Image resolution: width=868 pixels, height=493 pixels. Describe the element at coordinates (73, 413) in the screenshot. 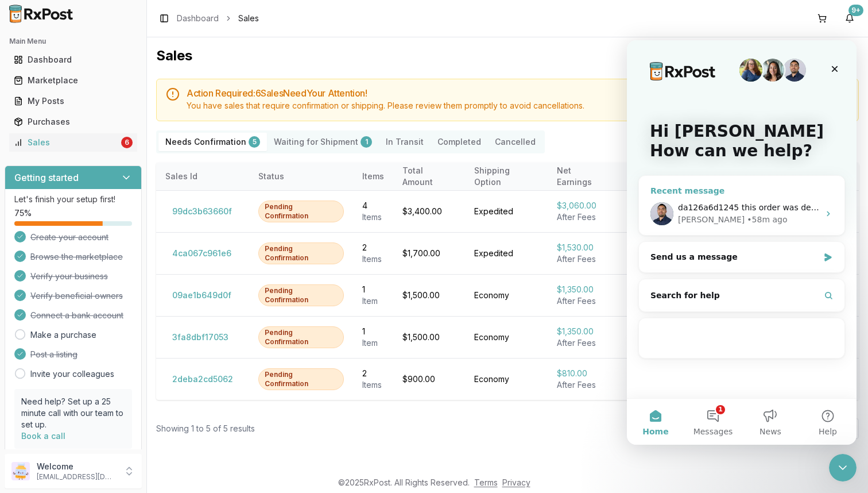

I see `p: Need help? Set up a 25 minute call with our team to set up.` at that location.